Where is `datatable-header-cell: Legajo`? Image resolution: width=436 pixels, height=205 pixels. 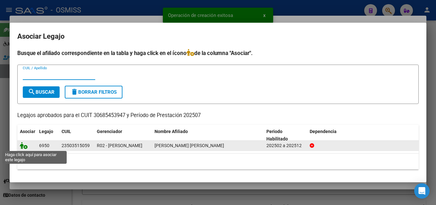 datatable-header-cell: Legajo is located at coordinates (48, 136).